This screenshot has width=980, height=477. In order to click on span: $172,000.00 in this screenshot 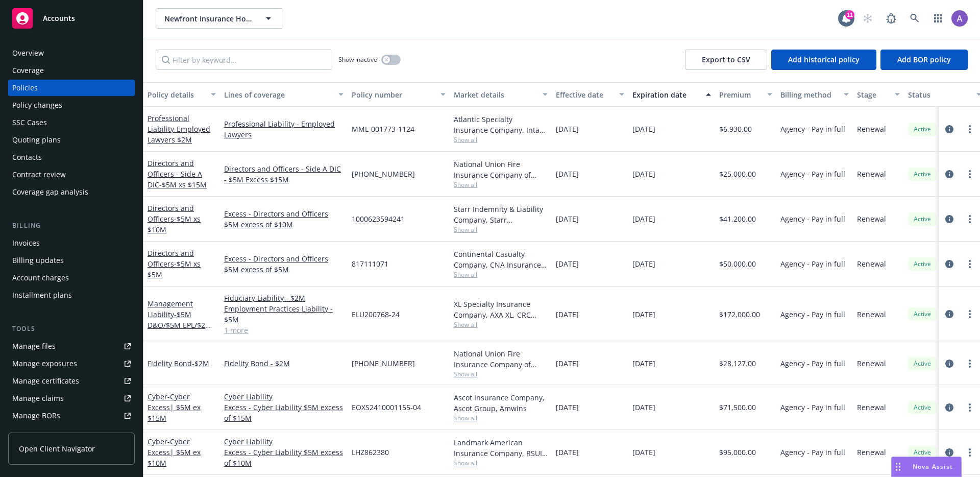, I will do `click(739, 314)`.